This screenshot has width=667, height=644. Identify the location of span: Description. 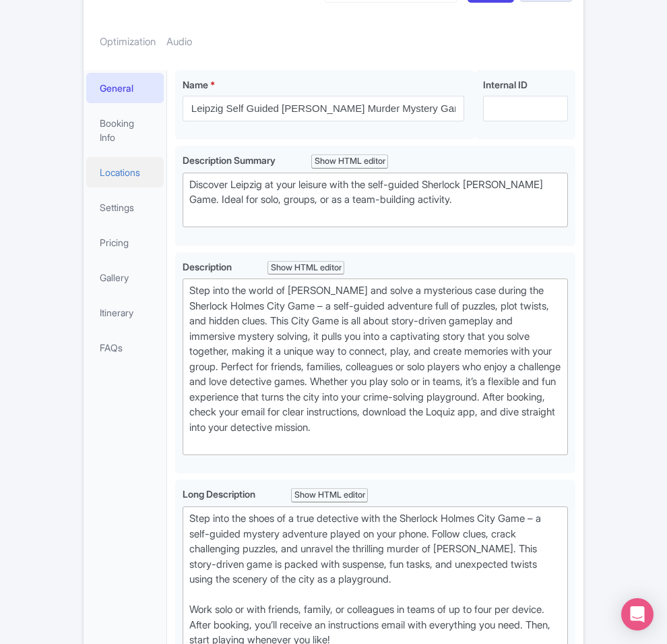
(208, 266).